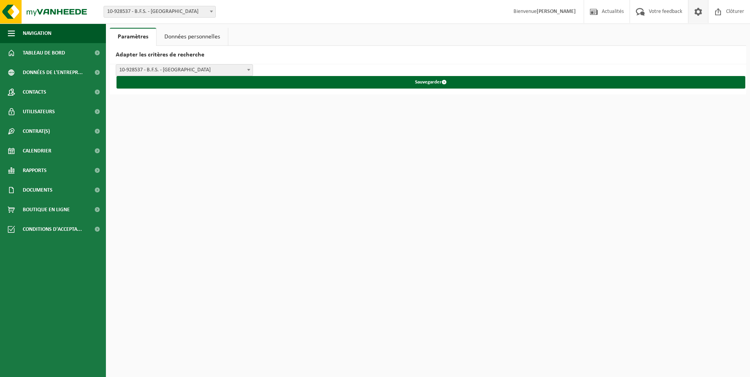 The height and width of the screenshot is (377, 750). Describe the element at coordinates (192, 37) in the screenshot. I see `a: Données personnelles` at that location.